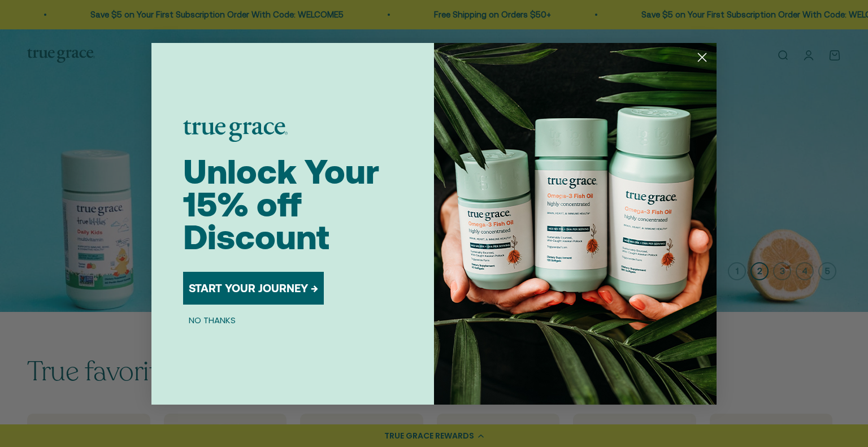 The height and width of the screenshot is (447, 868). I want to click on img: logo placeholder, so click(235, 131).